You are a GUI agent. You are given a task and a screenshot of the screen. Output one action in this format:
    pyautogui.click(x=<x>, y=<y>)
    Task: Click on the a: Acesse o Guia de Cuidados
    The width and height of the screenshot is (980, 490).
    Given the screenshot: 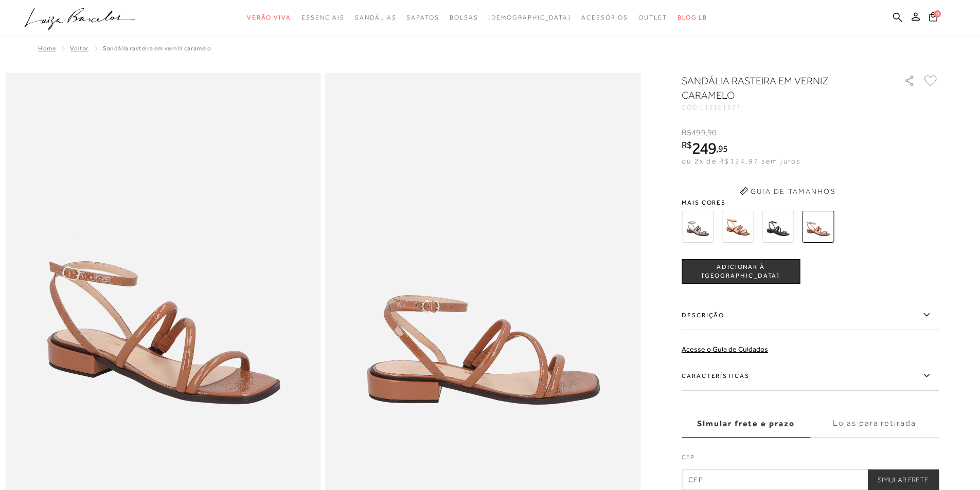 What is the action you would take?
    pyautogui.click(x=725, y=348)
    